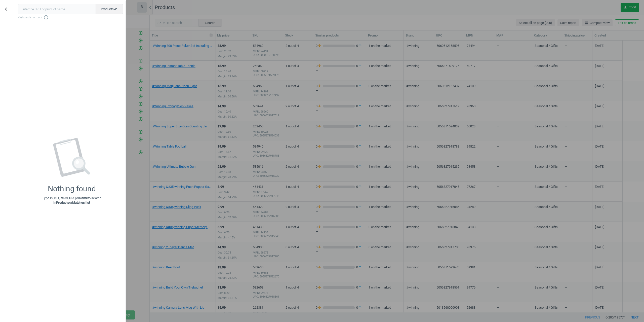 Image resolution: width=644 pixels, height=322 pixels. I want to click on span: Keyboard shortcuts, so click(71, 17).